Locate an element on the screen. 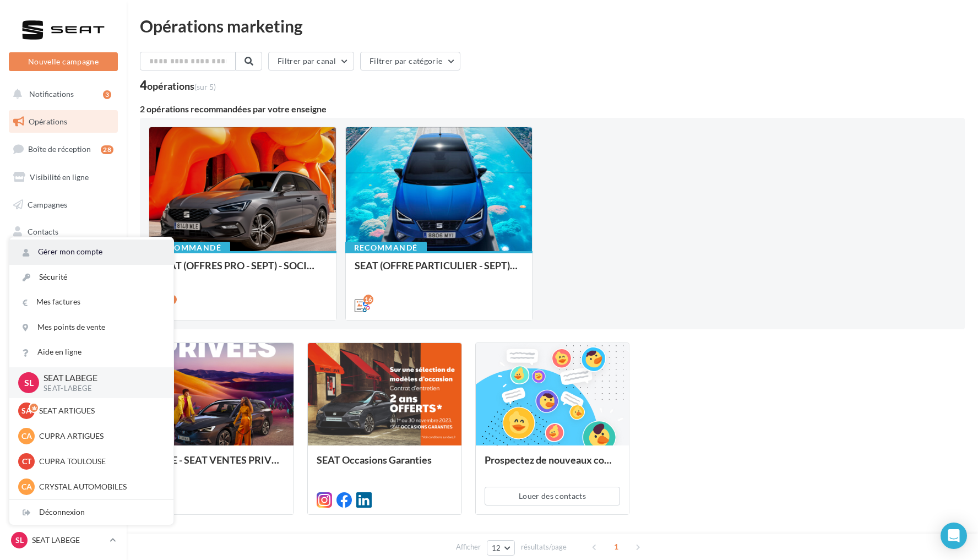 This screenshot has width=978, height=560. div: Prospectez de nouveaux contacts is located at coordinates (552, 465).